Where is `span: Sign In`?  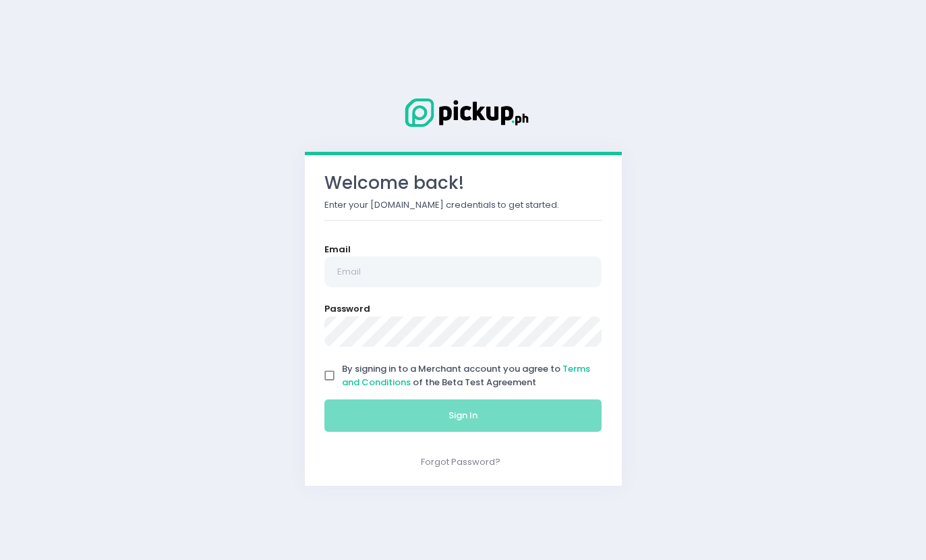
span: Sign In is located at coordinates (463, 415).